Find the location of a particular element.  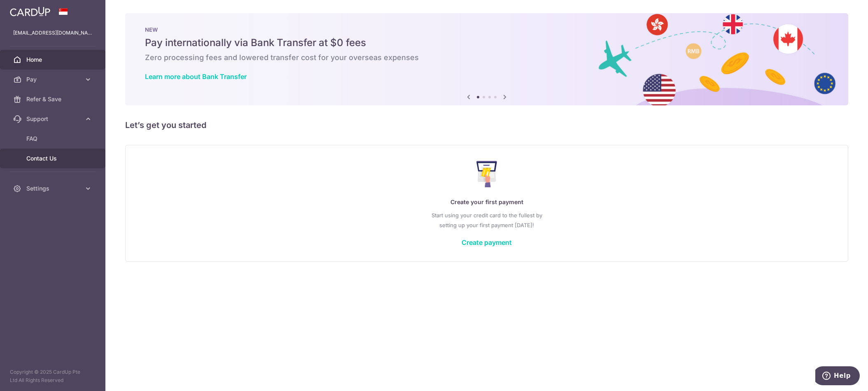

img: Make Payment is located at coordinates (486, 174).